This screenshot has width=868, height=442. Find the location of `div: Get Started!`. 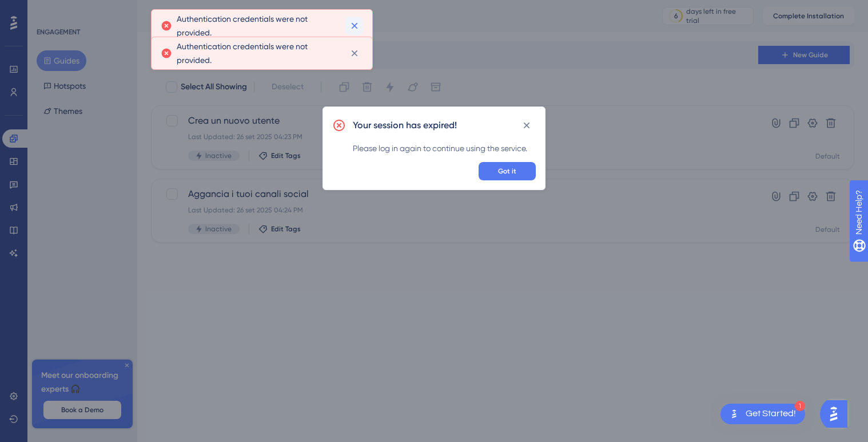

div: Get Started! is located at coordinates (771, 413).